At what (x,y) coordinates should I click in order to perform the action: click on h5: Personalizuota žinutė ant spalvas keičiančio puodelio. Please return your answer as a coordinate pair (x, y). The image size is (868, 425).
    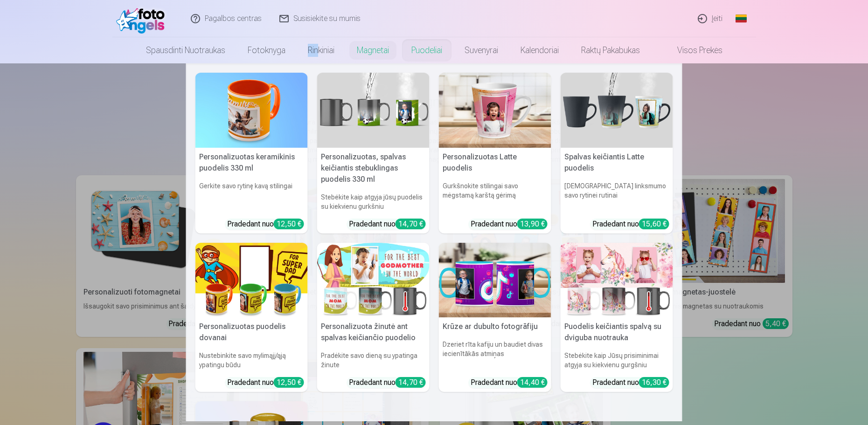
    Looking at the image, I should click on (373, 332).